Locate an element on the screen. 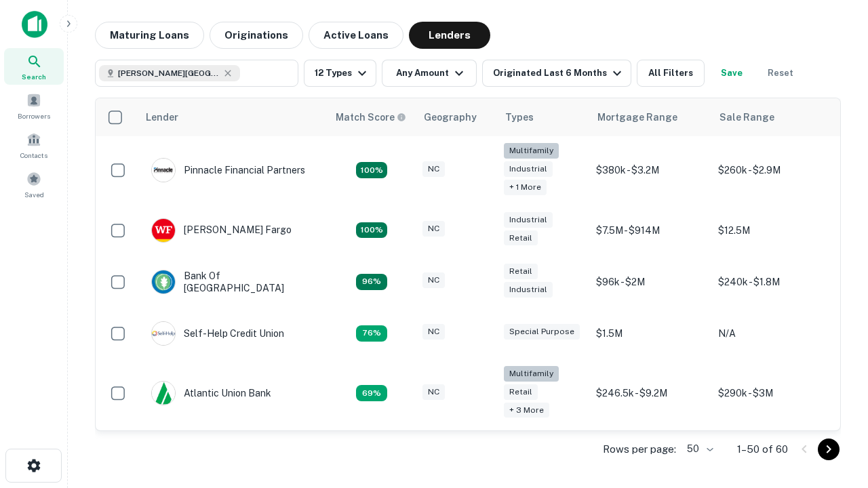 This screenshot has height=488, width=868. div: Mortgage Range is located at coordinates (637, 118).